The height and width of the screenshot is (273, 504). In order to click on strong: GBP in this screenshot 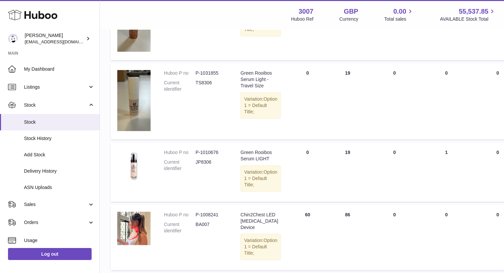, I will do `click(351, 11)`.